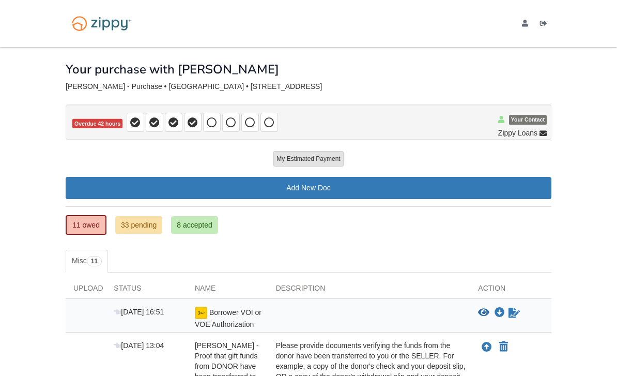 Image resolution: width=617 pixels, height=376 pixels. I want to click on a: Download Borrower VOI or VOE Authorization, so click(500, 313).